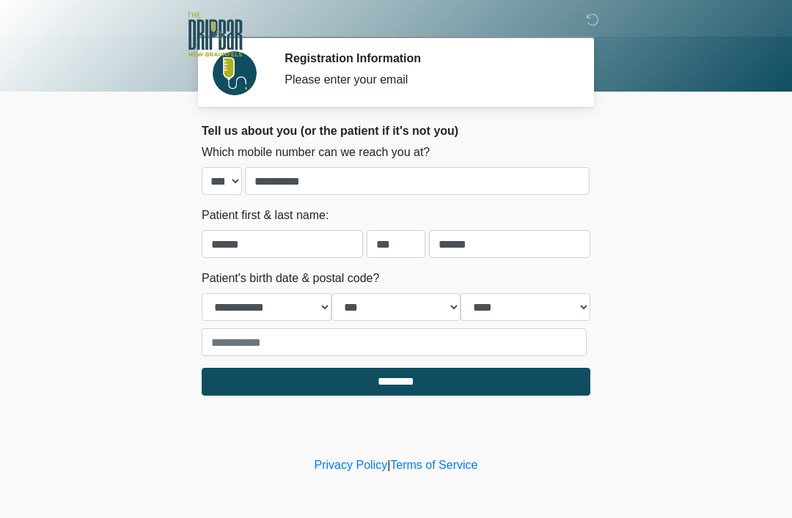 The width and height of the screenshot is (792, 518). Describe the element at coordinates (396, 131) in the screenshot. I see `h2: Tell us about you (or the patient if it's not you)` at that location.